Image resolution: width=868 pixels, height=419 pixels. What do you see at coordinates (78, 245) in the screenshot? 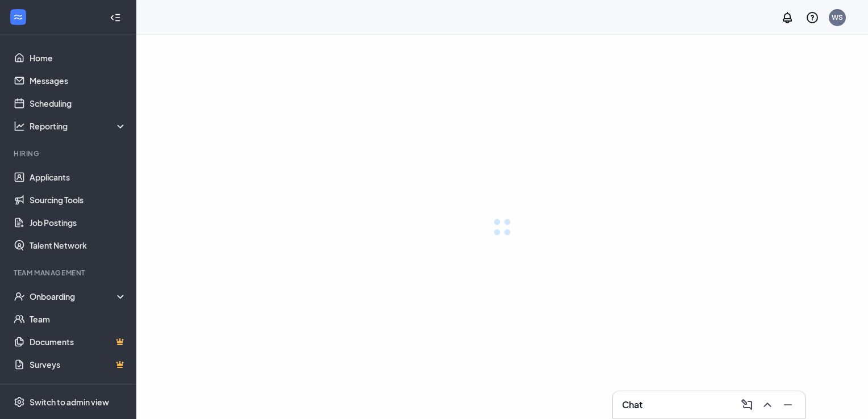
I see `a: Talent Network` at bounding box center [78, 245].